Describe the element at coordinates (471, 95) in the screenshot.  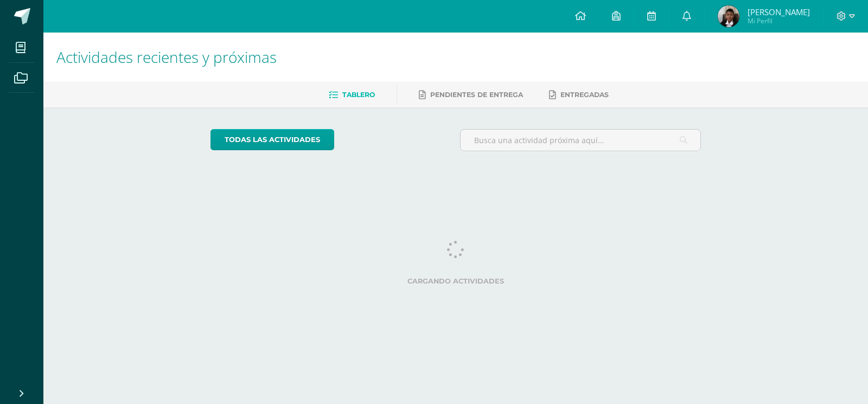
I see `a: Pendientes de entrega` at that location.